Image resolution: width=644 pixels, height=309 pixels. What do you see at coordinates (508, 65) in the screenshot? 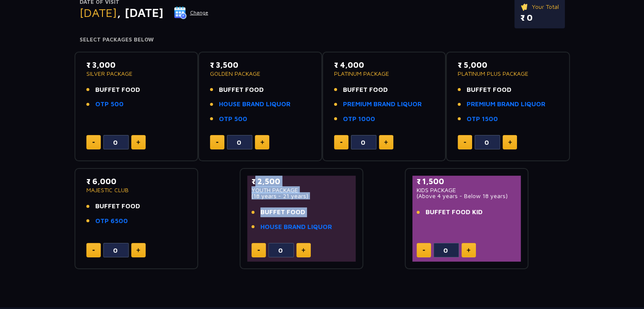
I see `p: ₹ 5,000` at bounding box center [508, 65].